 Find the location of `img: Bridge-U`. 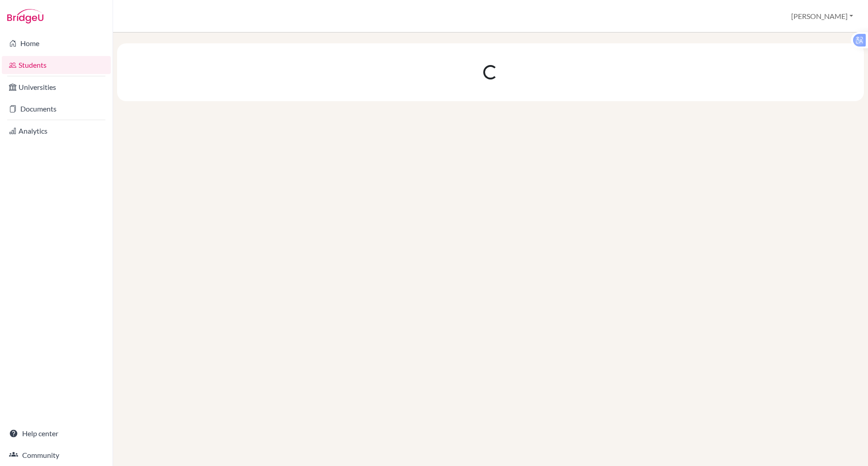

img: Bridge-U is located at coordinates (25, 16).